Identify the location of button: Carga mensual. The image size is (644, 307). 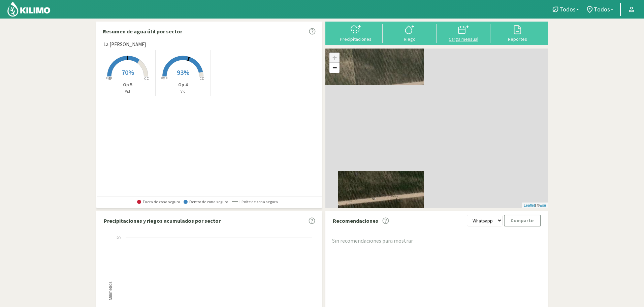
(464, 33).